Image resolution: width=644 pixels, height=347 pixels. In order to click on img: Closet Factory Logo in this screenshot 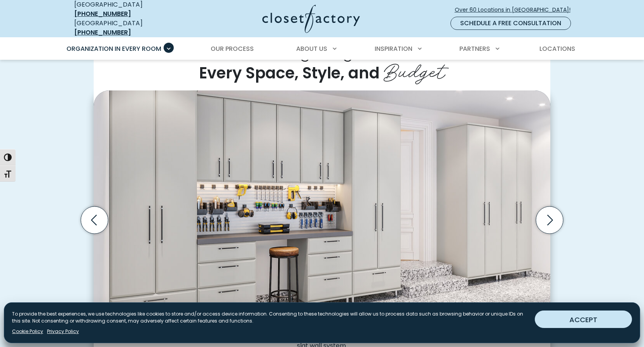, I will do `click(311, 19)`.